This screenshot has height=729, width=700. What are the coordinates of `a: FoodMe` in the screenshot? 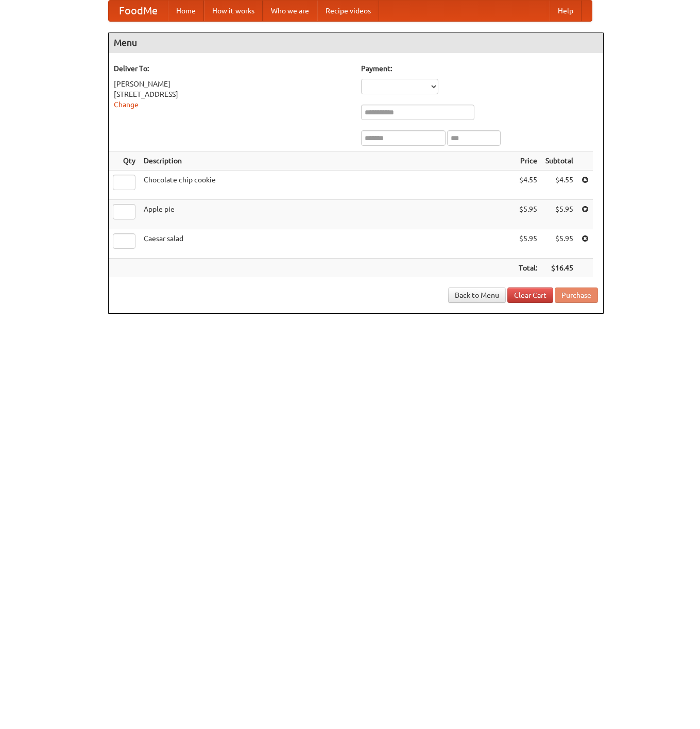 It's located at (138, 11).